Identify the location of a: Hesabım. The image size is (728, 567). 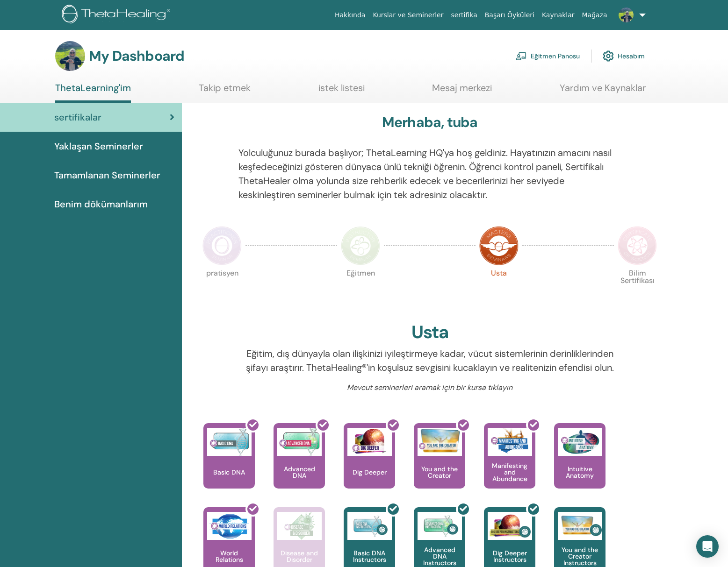
(624, 56).